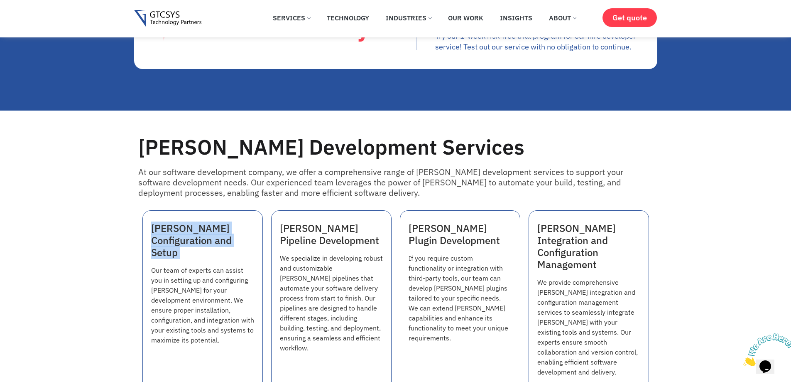 This screenshot has height=382, width=791. I want to click on a: Our Work, so click(466, 18).